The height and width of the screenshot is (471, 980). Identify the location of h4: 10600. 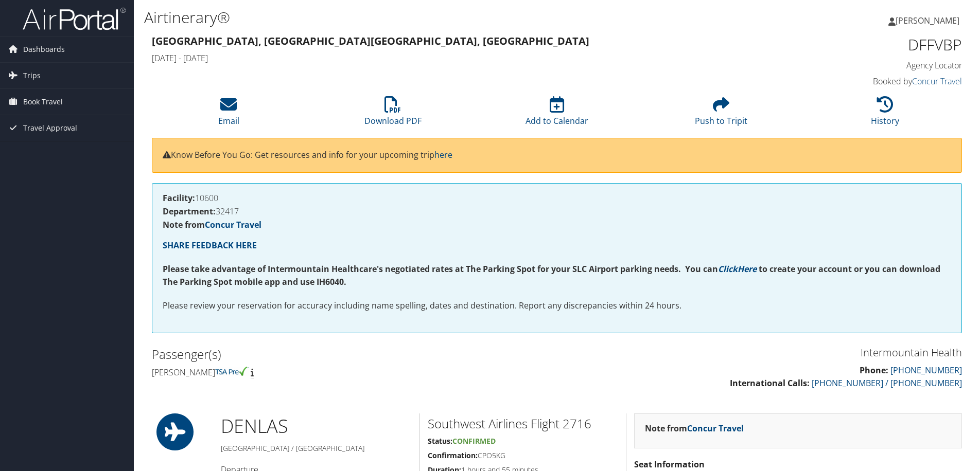
(557, 198).